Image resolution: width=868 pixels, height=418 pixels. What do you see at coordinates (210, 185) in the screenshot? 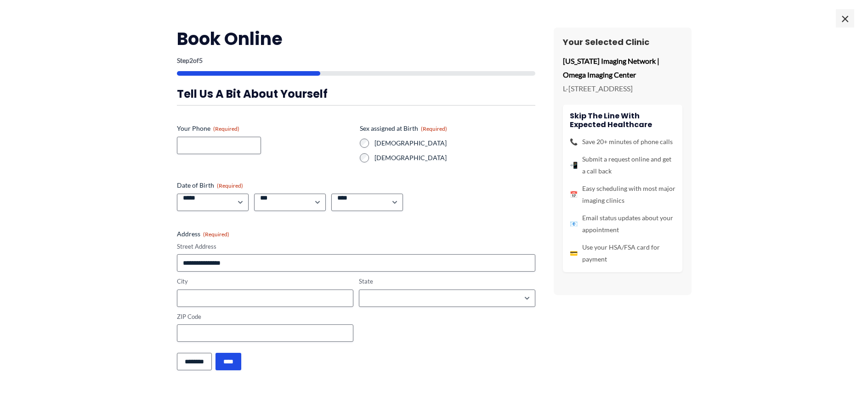
I see `legend: Date of Birth` at bounding box center [210, 185].